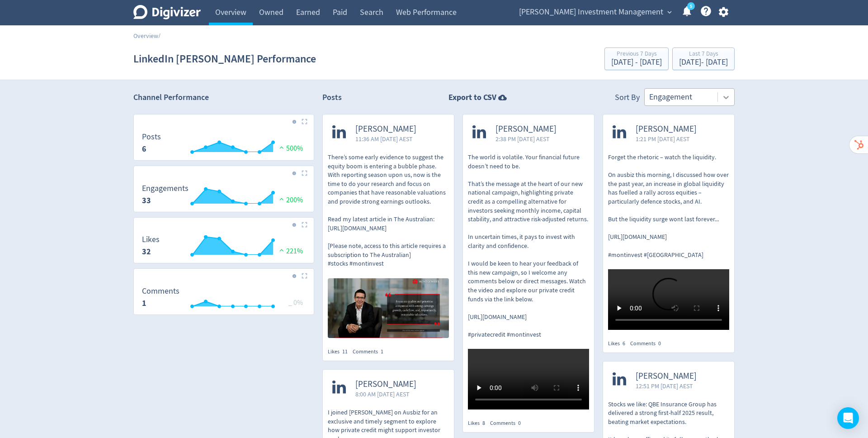 The width and height of the screenshot is (868, 438). Describe the element at coordinates (224, 298) in the screenshot. I see `svg: Comments 1` at that location.